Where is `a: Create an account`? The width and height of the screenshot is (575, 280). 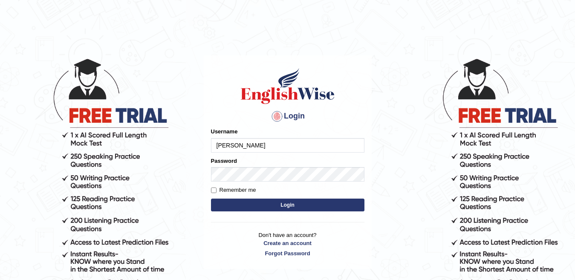 a: Create an account is located at coordinates (288, 243).